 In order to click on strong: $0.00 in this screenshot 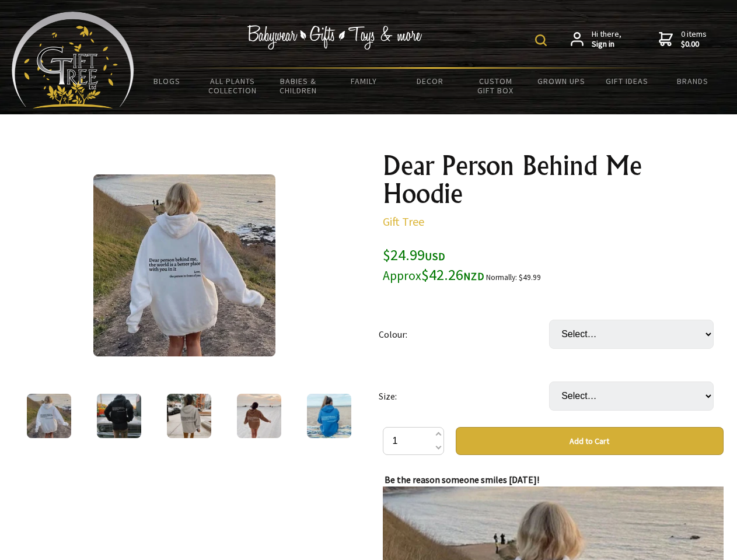, I will do `click(693, 45)`.